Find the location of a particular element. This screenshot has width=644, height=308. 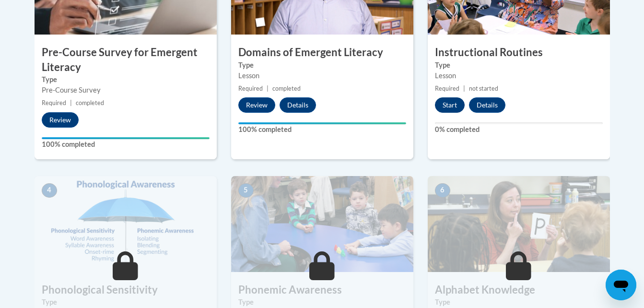

h3: Alphabet Knowledge is located at coordinates (519, 290).